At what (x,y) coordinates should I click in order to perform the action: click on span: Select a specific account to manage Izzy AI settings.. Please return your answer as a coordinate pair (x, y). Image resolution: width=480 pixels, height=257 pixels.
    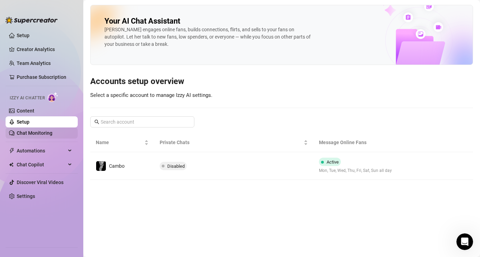
    Looking at the image, I should click on (151, 95).